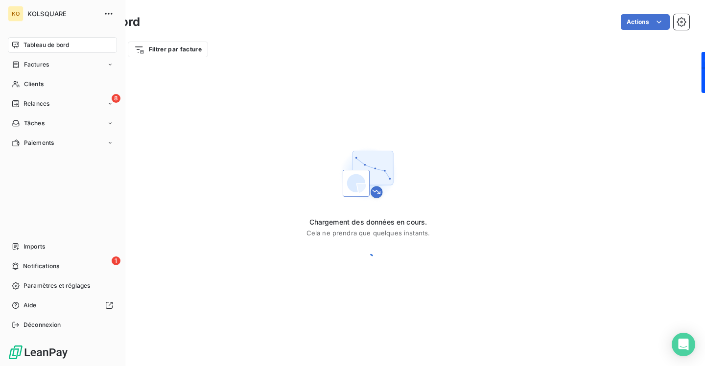 The image size is (705, 366). What do you see at coordinates (38, 352) in the screenshot?
I see `img: Logo LeanPay` at bounding box center [38, 352].